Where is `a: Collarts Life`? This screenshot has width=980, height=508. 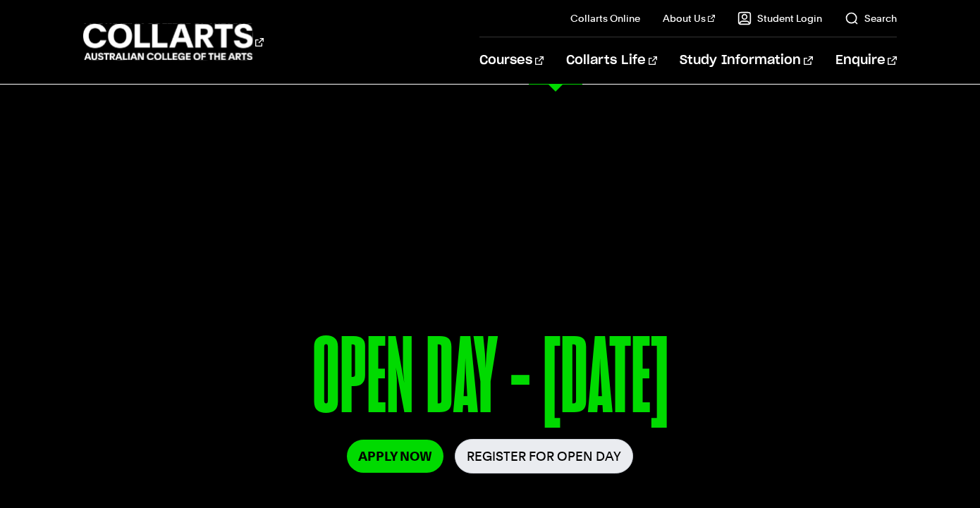 a: Collarts Life is located at coordinates (611, 60).